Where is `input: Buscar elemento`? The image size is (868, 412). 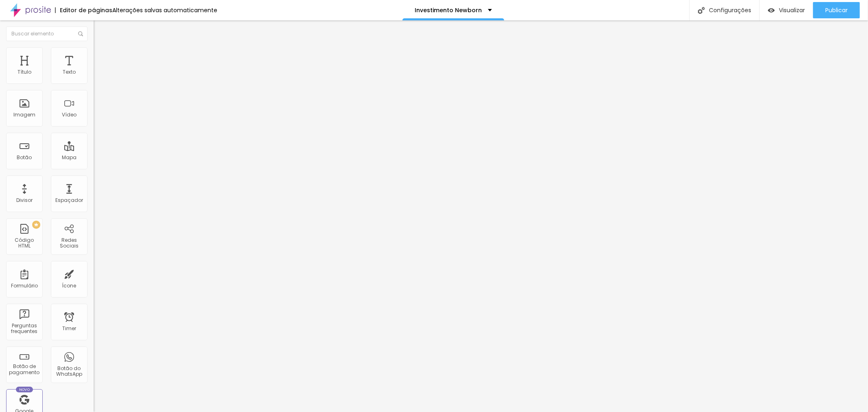 input: Buscar elemento is located at coordinates (46, 34).